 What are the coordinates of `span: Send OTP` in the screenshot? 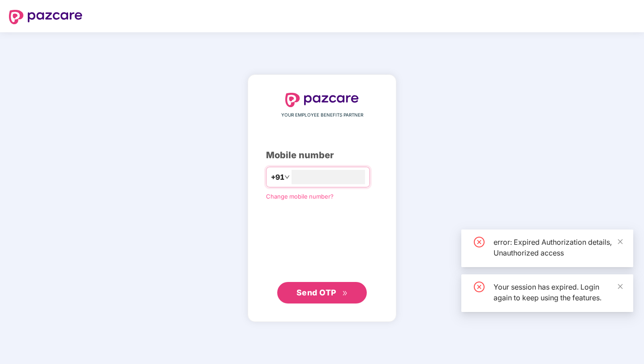 It's located at (316, 292).